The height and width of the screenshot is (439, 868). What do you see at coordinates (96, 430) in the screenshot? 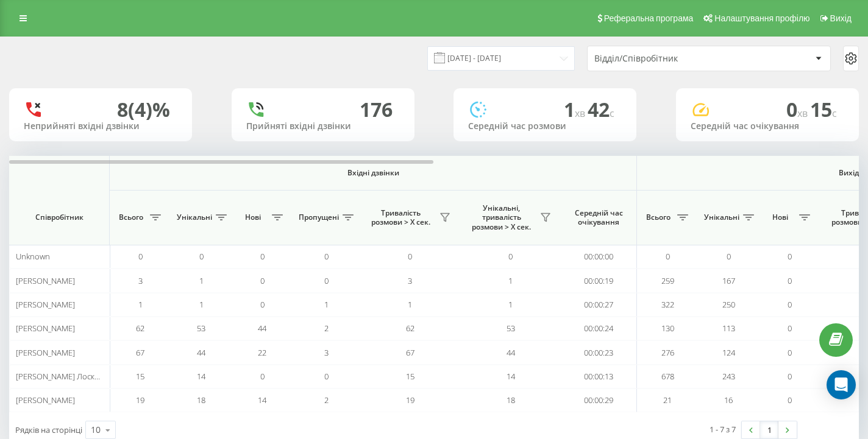
I see `div: 10` at bounding box center [96, 430].